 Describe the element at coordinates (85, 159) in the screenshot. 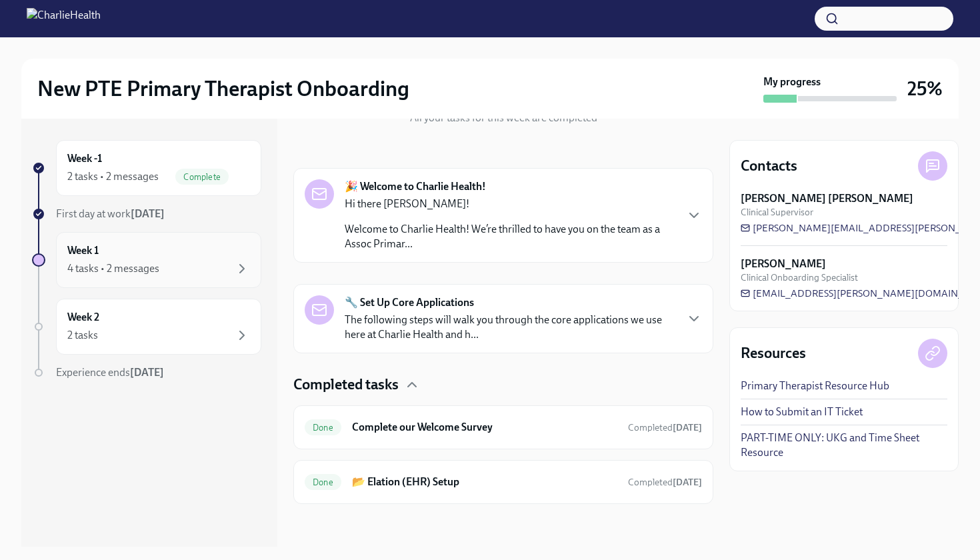

I see `h6: Week -1` at that location.